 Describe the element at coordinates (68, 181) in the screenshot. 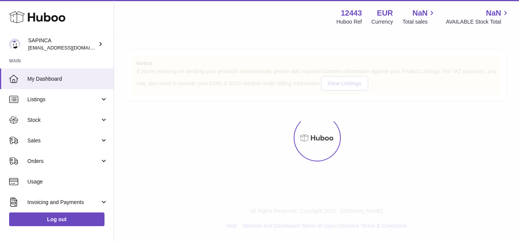

I see `span: Usage` at that location.